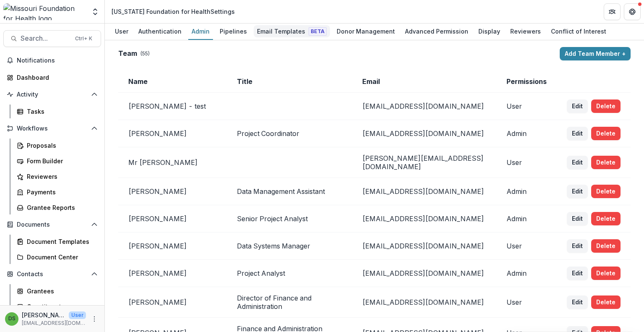 This screenshot has height=332, width=644. I want to click on td: Email, so click(424, 81).